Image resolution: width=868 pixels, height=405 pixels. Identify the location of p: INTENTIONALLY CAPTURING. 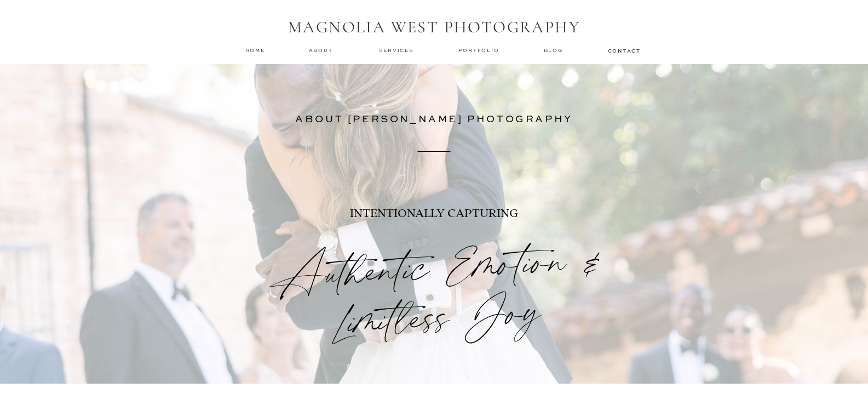
(434, 226).